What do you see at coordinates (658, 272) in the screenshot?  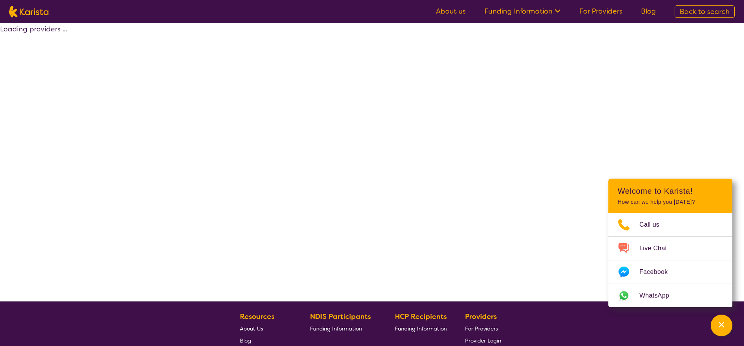 I see `span: Facebook` at bounding box center [658, 272].